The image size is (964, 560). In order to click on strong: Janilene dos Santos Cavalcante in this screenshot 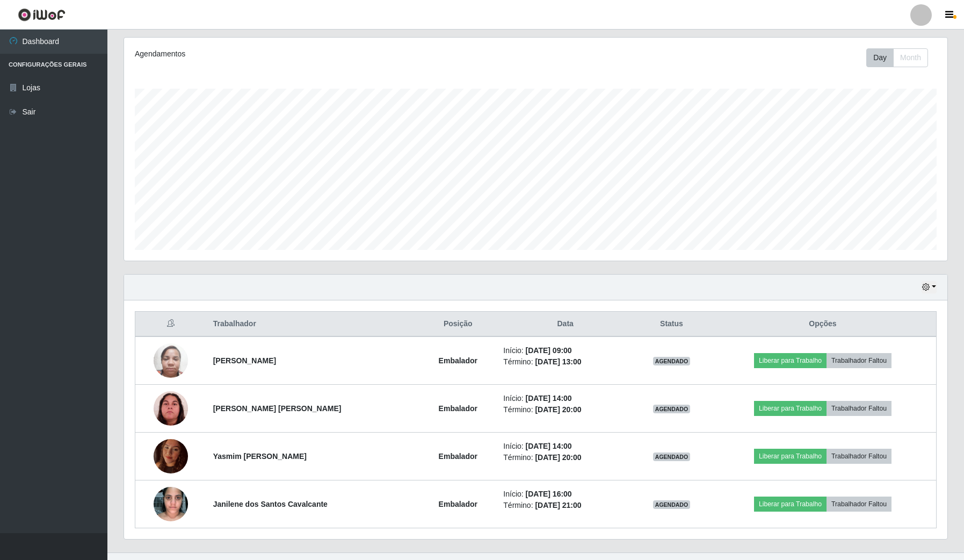, I will do `click(270, 504)`.